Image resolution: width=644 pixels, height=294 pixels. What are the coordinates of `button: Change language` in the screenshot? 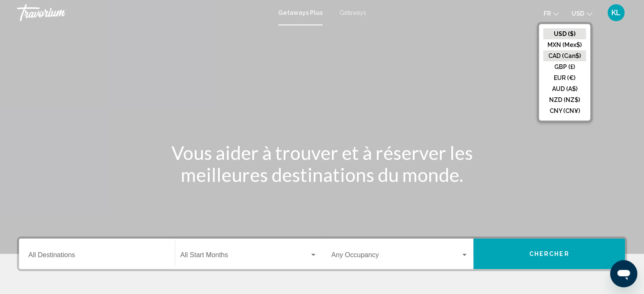 It's located at (552, 13).